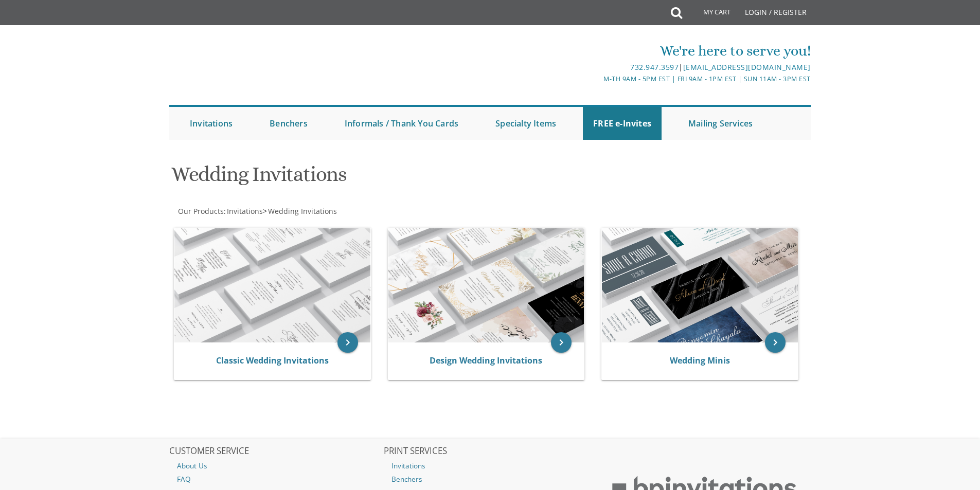 The image size is (980, 490). I want to click on a: Our Products, so click(200, 211).